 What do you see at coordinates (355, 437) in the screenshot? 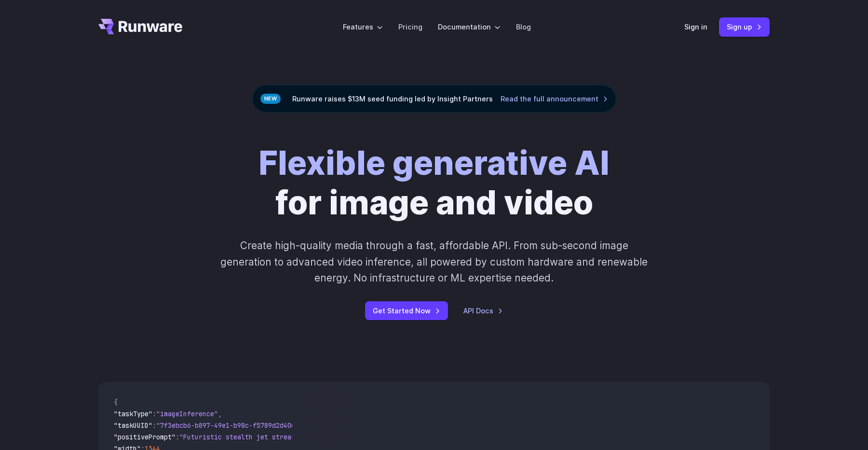
I see `span: "Futuristic stealth jet streaking through a neon-lit cityscape with glowing purple exhaust"` at bounding box center [355, 437].